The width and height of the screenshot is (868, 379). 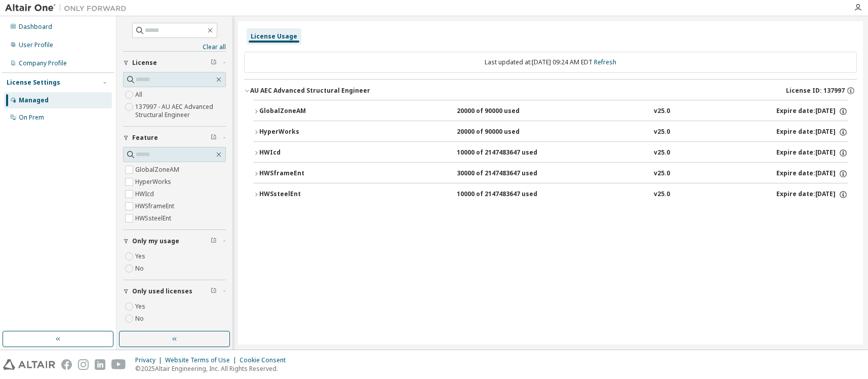 I want to click on div: Managed, so click(x=33, y=100).